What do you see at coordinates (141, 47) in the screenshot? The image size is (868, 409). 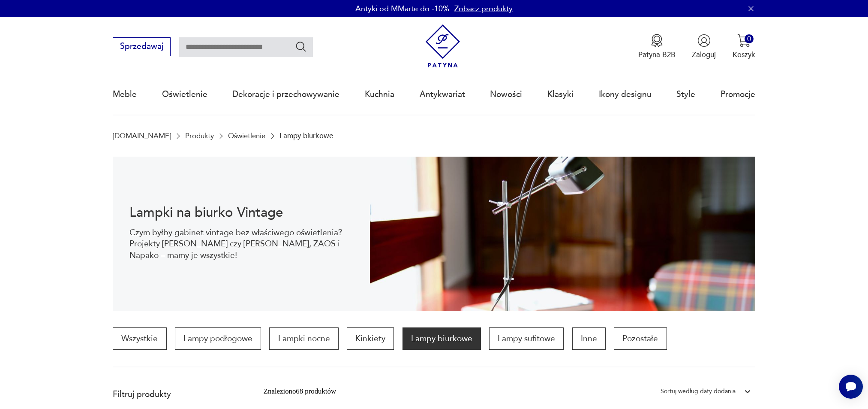 I see `a: Sprzedawaj` at bounding box center [141, 47].